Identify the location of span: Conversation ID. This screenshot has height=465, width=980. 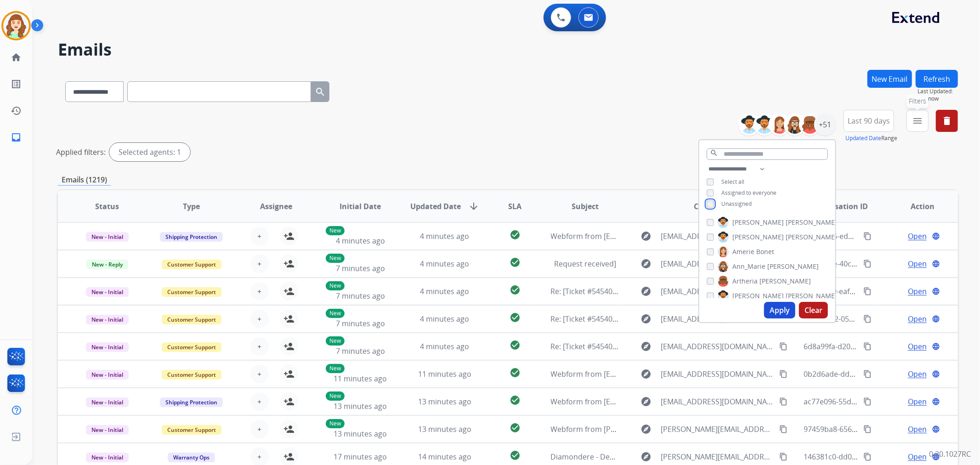
(838, 206).